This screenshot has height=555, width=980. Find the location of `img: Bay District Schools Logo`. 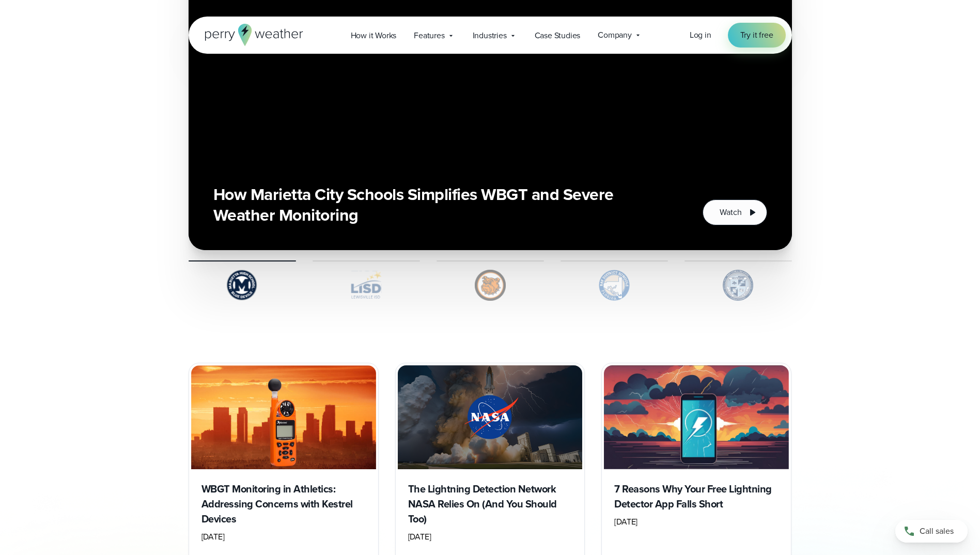

img: Bay District Schools Logo is located at coordinates (614, 285).